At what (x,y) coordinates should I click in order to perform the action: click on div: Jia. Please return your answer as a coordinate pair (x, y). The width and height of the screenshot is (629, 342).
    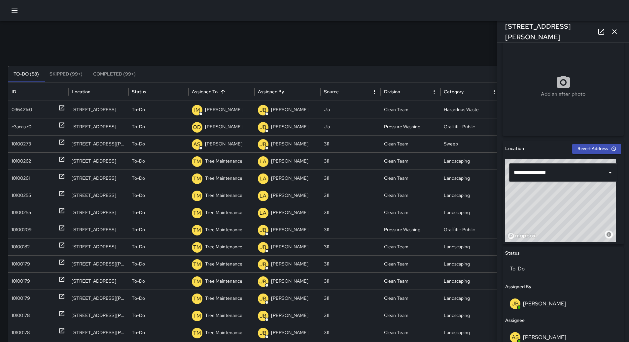
    Looking at the image, I should click on (350, 110).